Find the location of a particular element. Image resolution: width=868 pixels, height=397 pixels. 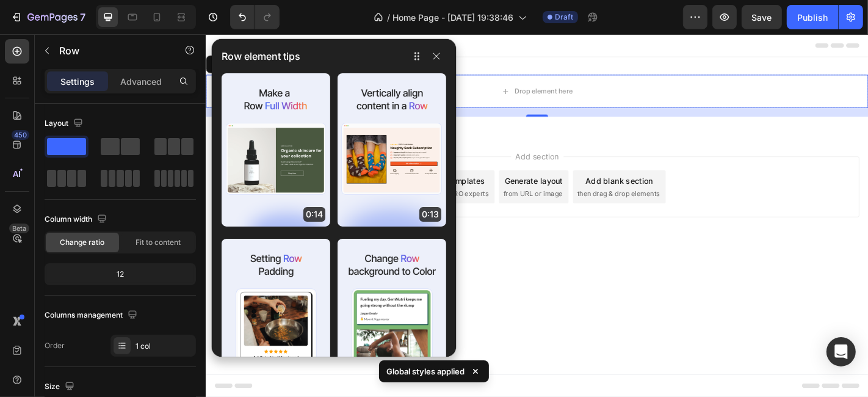

div: Layout is located at coordinates (65, 123).